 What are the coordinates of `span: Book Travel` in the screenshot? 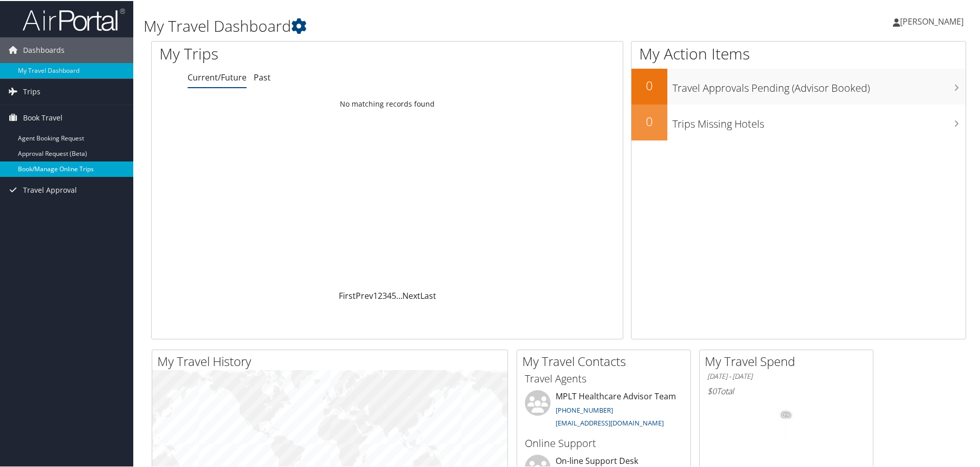 It's located at (43, 117).